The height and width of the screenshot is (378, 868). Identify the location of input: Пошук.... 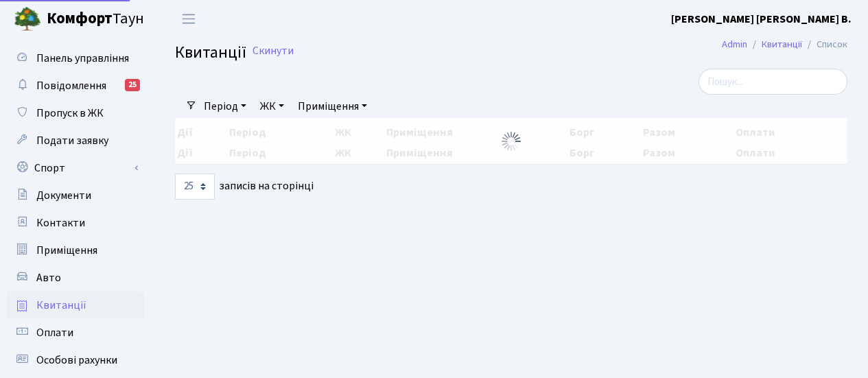
(772, 82).